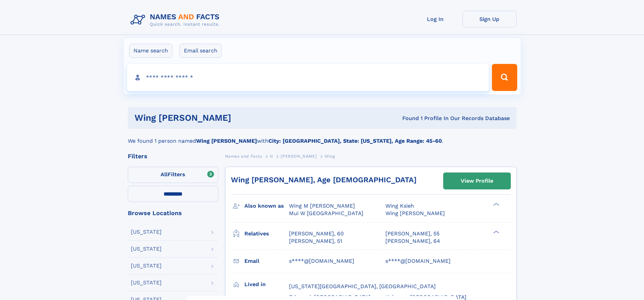 The height and width of the screenshot is (300, 644). What do you see at coordinates (272, 156) in the screenshot?
I see `a: H` at bounding box center [272, 156].